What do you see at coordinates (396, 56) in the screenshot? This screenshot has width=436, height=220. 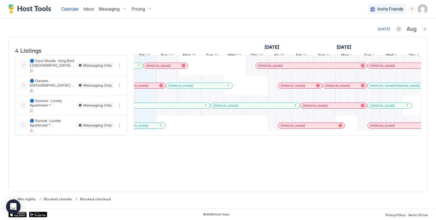 I see `span: 3` at bounding box center [396, 56].